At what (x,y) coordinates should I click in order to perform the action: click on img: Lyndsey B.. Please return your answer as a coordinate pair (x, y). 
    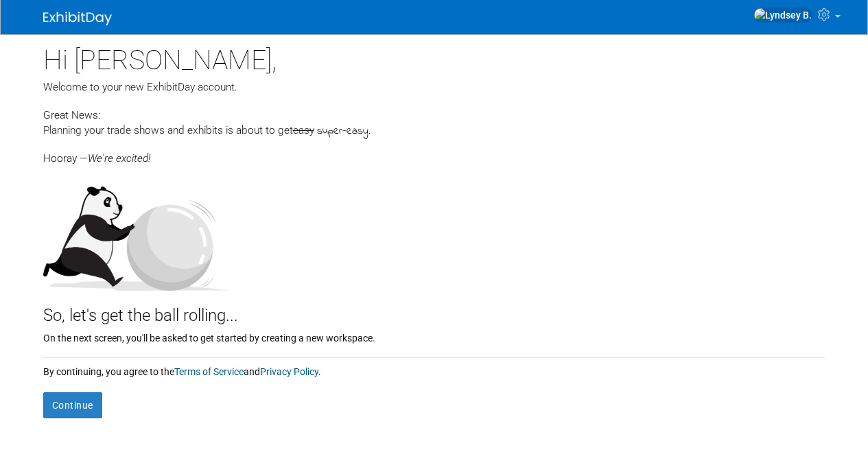
    Looking at the image, I should click on (783, 15).